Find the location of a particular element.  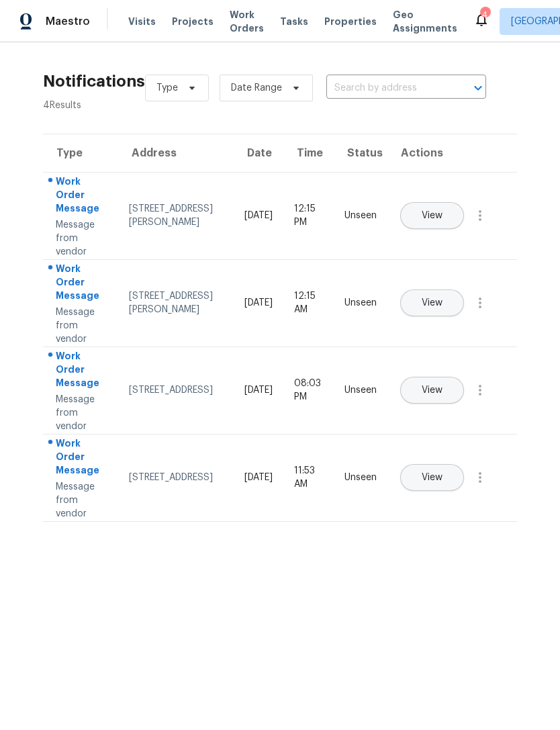

span: Visits is located at coordinates (141, 21).